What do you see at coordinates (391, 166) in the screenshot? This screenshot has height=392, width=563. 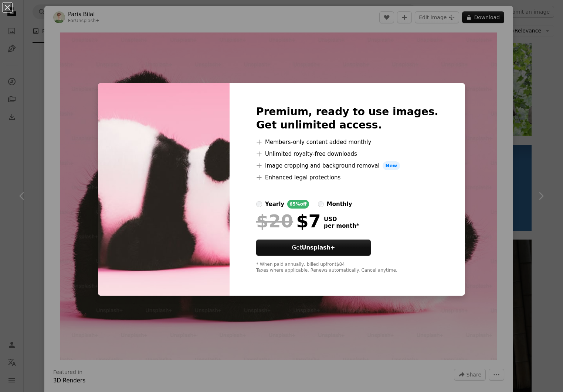 I see `span: New` at bounding box center [391, 166].